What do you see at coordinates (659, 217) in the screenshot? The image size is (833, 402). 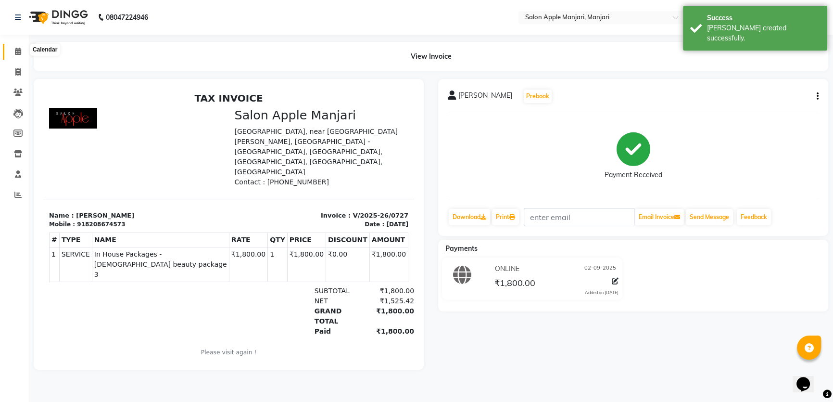 I see `button: Email Invoice` at bounding box center [659, 217].